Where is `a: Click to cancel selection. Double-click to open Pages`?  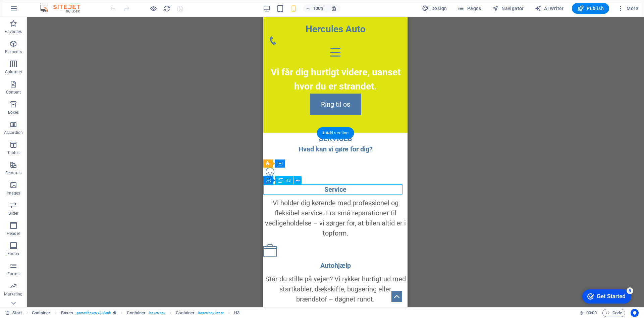
a: Click to cancel selection. Double-click to open Pages is located at coordinates (14, 313).